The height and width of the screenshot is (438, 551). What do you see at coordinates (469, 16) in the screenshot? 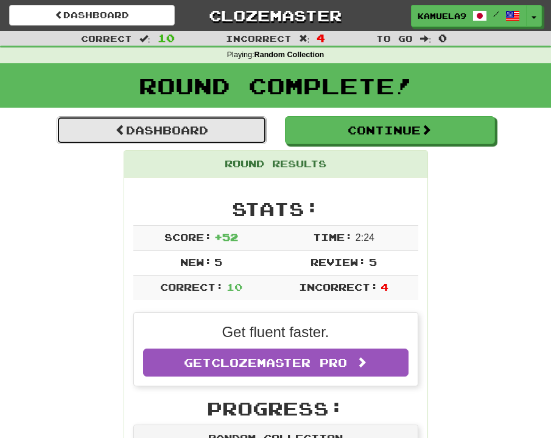
I see `a: kamuela90 /` at bounding box center [469, 16].